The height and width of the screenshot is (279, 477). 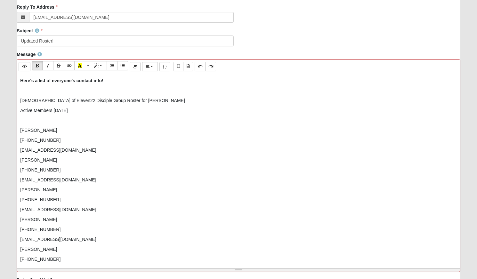 I want to click on button: Ordered list (⌘+⇧+NUM8), so click(x=112, y=66).